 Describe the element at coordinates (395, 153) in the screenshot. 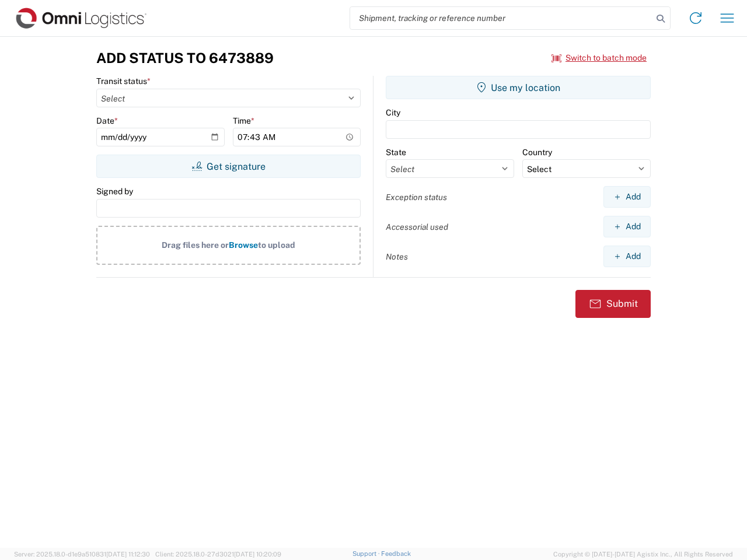

I see `label: State` at that location.